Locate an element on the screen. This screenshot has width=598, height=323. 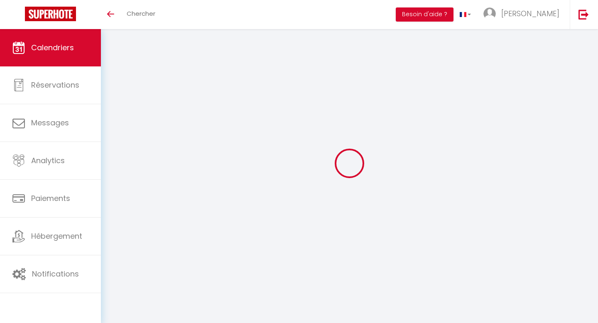
img: Super Booking is located at coordinates (50, 14).